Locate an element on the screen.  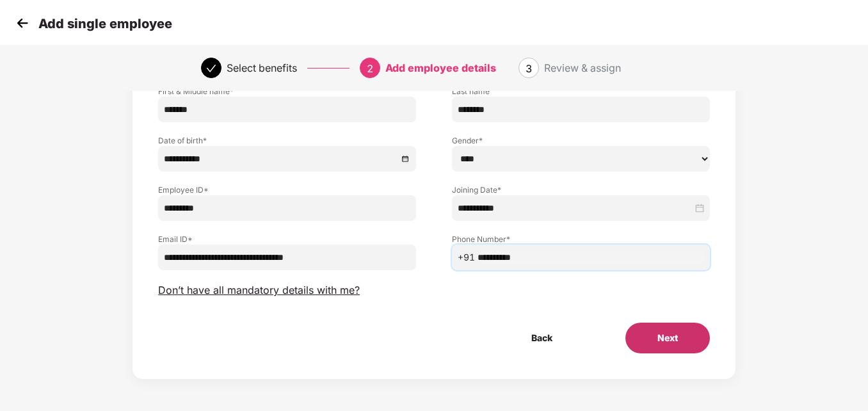
img: svg+xml;base64,PHN2ZyB4bWxucz0iaHR0cDovL3d3dy53My5vcmcvMjAwMC9zdmciIHdpZHRoPSIzMCIgaGVpZ2h0PSIzMC... is located at coordinates (23, 23).